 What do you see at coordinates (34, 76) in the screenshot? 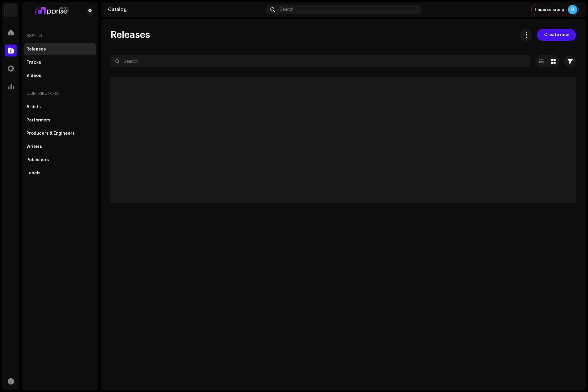
I see `div: Videos` at bounding box center [34, 76].